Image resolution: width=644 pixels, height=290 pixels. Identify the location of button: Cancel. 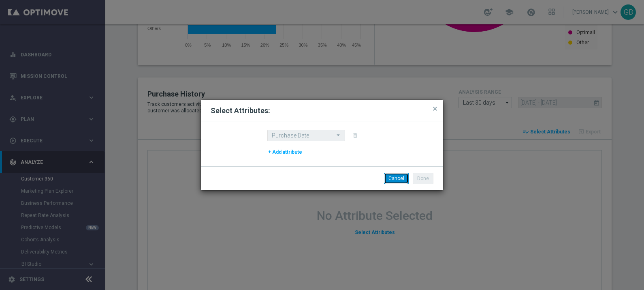
(396, 179).